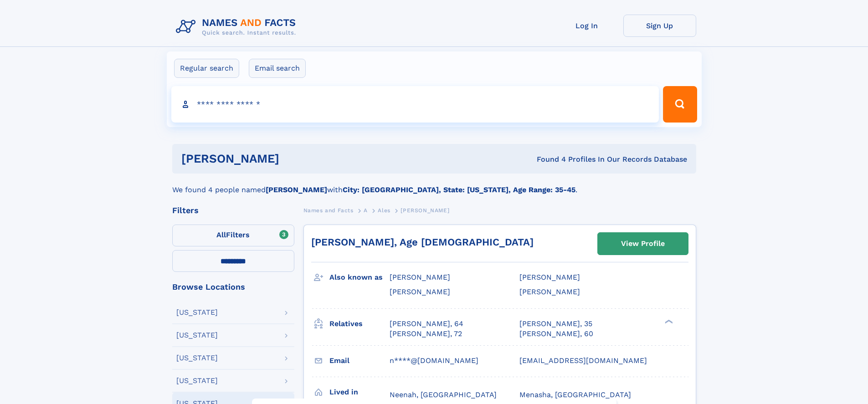 This screenshot has height=404, width=868. Describe the element at coordinates (359, 324) in the screenshot. I see `h3: Relatives` at that location.